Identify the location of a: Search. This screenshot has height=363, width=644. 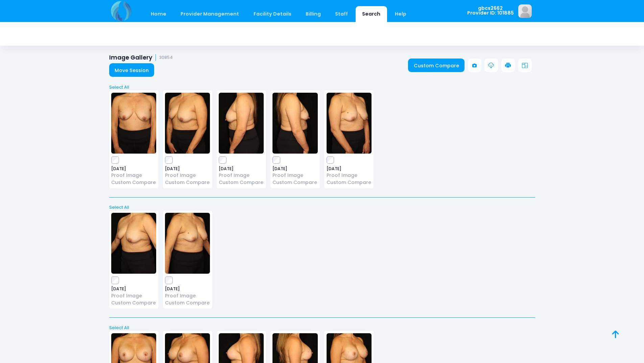
(371, 14).